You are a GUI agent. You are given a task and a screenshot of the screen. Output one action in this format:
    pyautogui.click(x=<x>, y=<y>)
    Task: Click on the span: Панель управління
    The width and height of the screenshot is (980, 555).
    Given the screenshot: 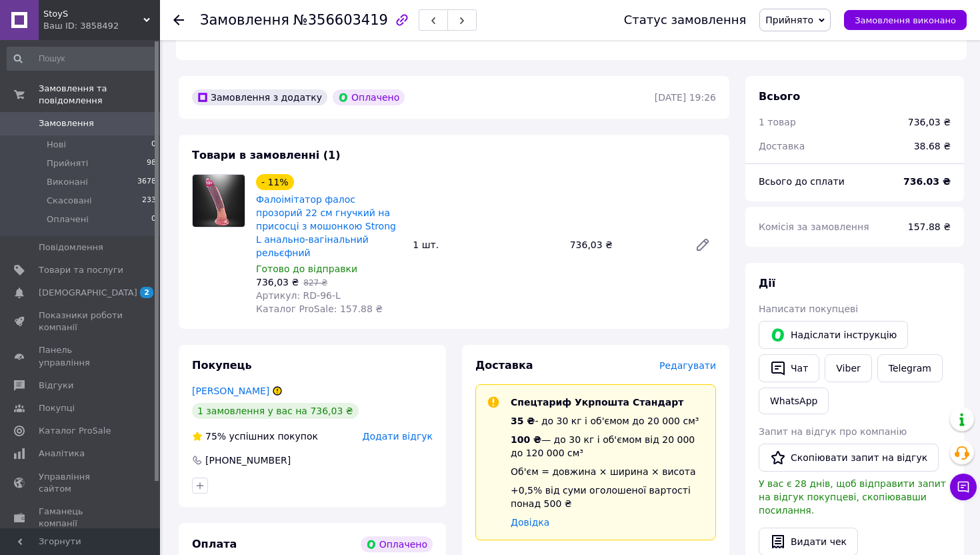 What is the action you would take?
    pyautogui.click(x=80, y=356)
    